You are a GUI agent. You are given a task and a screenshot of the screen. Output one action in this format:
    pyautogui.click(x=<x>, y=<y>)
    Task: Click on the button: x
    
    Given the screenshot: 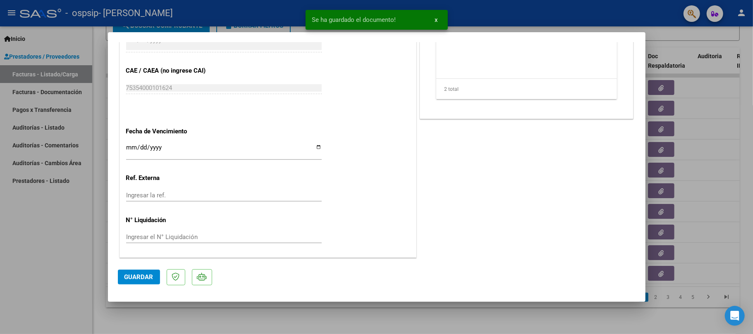 What is the action you would take?
    pyautogui.click(x=436, y=20)
    